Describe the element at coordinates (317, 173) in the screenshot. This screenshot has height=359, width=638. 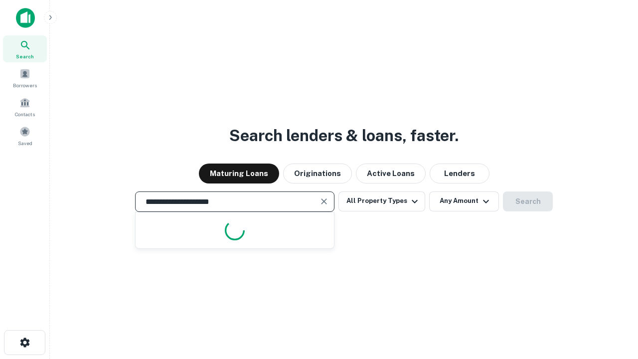
I see `button: Originations` at that location.